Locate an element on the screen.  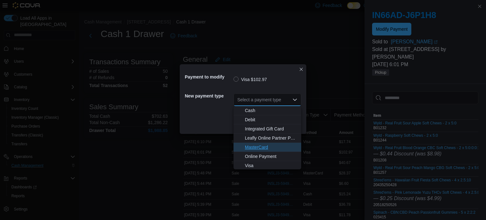
label: Visa $102.97 is located at coordinates (250, 79).